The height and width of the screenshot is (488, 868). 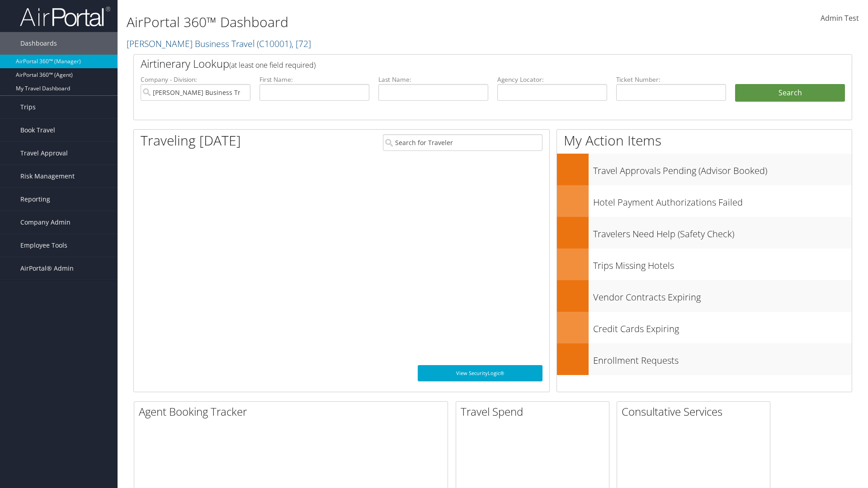 What do you see at coordinates (195, 79) in the screenshot?
I see `label: Company - Division:` at bounding box center [195, 79].